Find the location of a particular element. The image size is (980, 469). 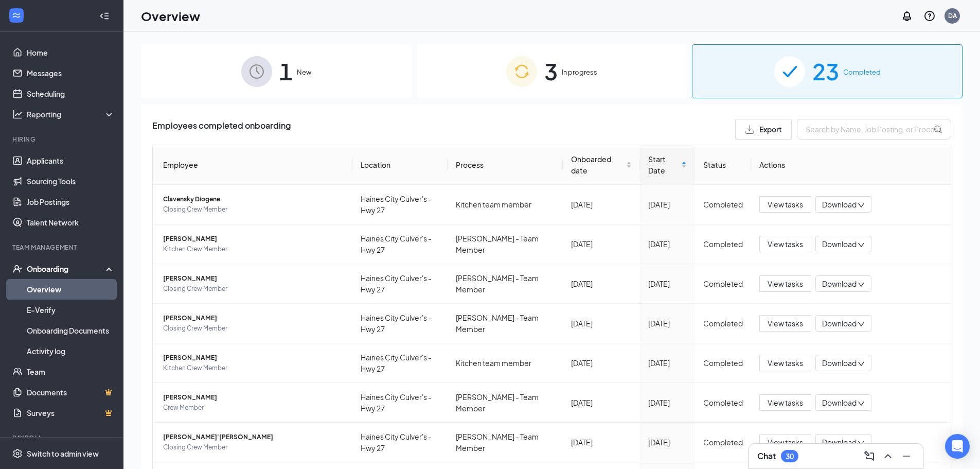

div: Payroll is located at coordinates (63, 438).